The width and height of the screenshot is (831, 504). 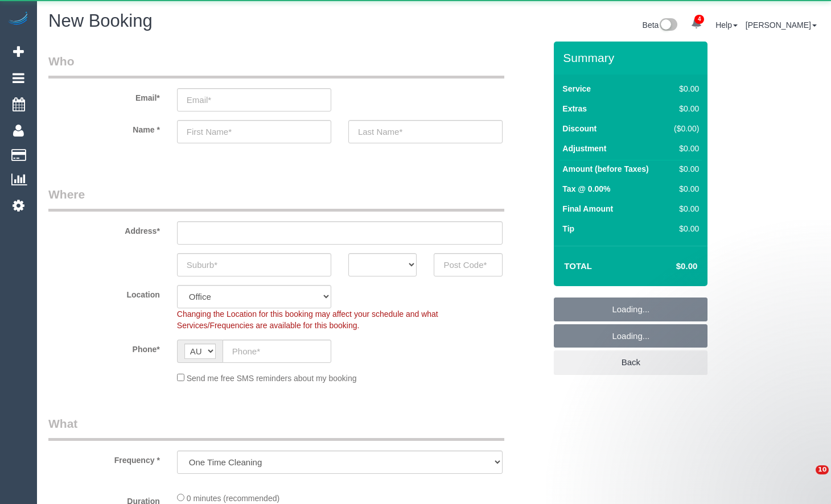 I want to click on span: New Booking, so click(x=100, y=20).